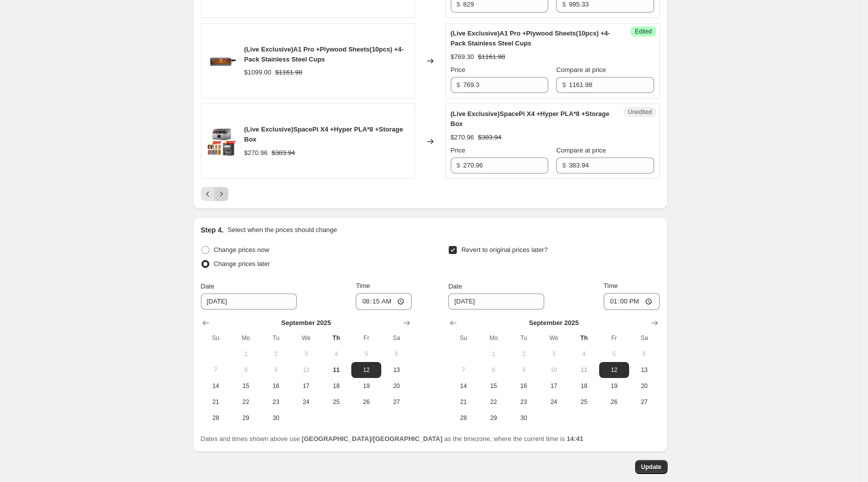  Describe the element at coordinates (523, 338) in the screenshot. I see `th: Tuesday` at that location.